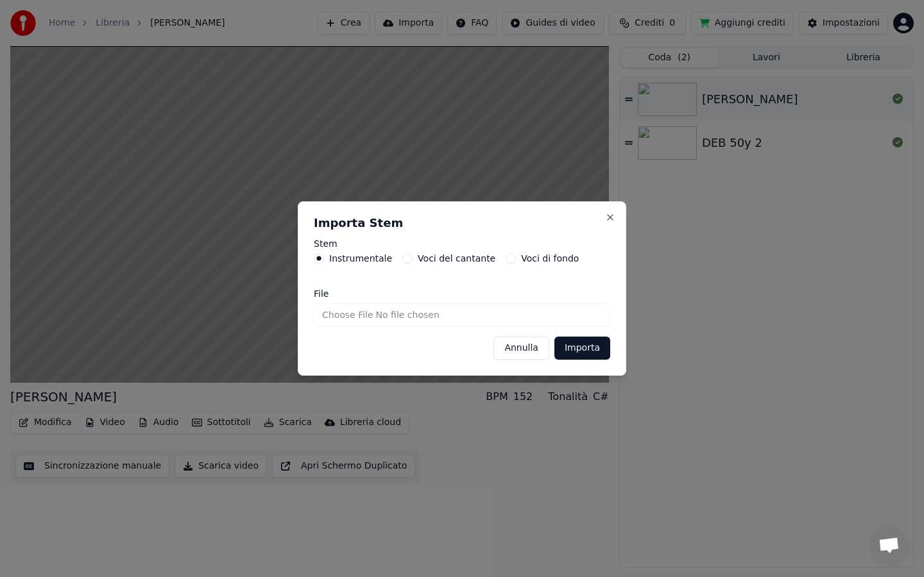 The width and height of the screenshot is (924, 577). What do you see at coordinates (462, 244) in the screenshot?
I see `label: Stem` at bounding box center [462, 244].